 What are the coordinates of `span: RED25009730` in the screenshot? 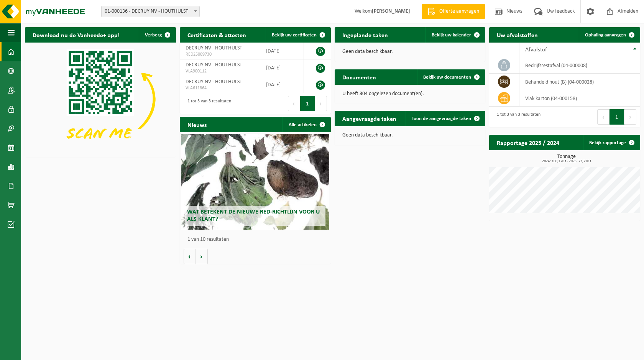 It's located at (220, 54).